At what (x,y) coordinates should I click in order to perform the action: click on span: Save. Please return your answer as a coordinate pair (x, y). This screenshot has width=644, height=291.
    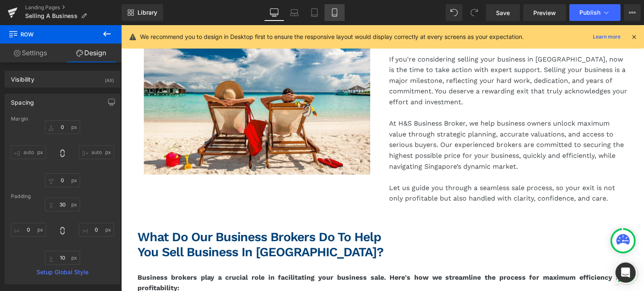
    Looking at the image, I should click on (503, 12).